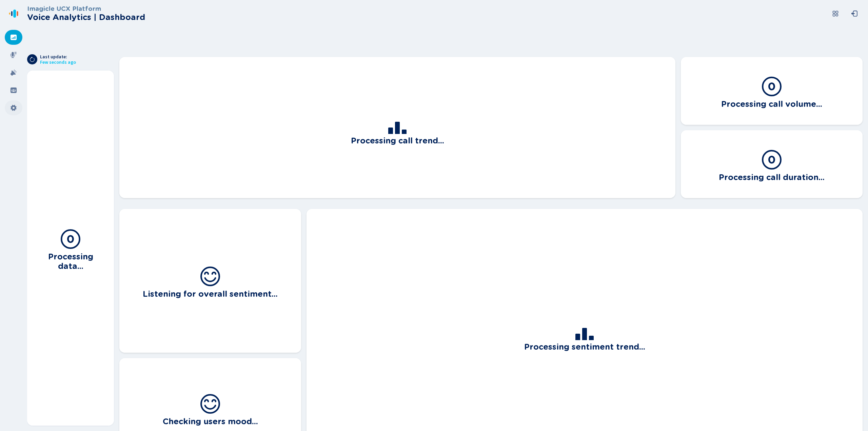 This screenshot has width=868, height=431. What do you see at coordinates (13, 90) in the screenshot?
I see `div: Groups` at bounding box center [13, 90].